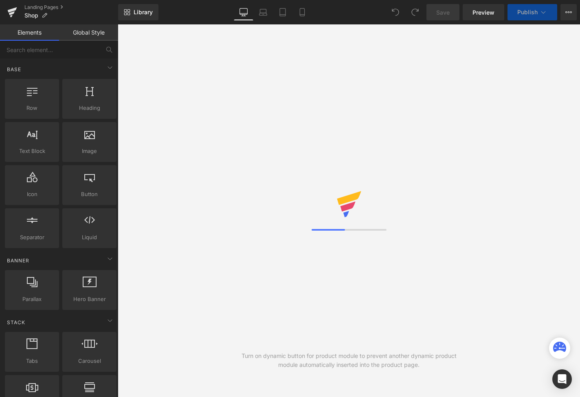 The image size is (580, 397). Describe the element at coordinates (32, 237) in the screenshot. I see `span: Separator` at that location.